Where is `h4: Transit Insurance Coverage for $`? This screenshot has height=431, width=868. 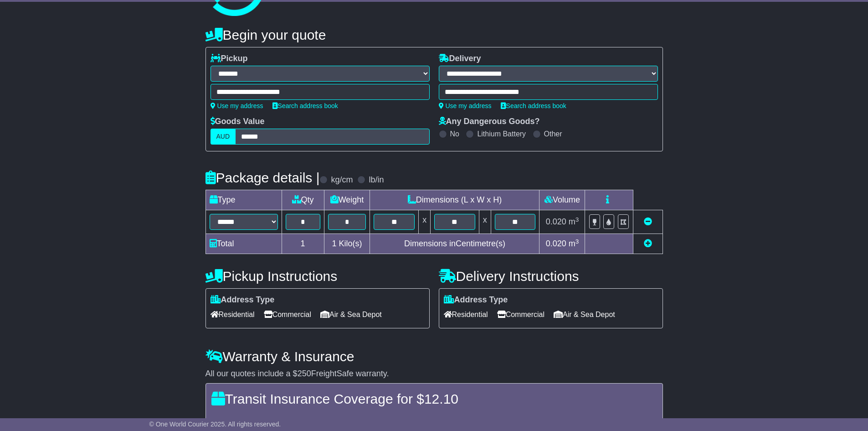
h4: Transit Insurance Coverage for $ is located at coordinates (435, 399).